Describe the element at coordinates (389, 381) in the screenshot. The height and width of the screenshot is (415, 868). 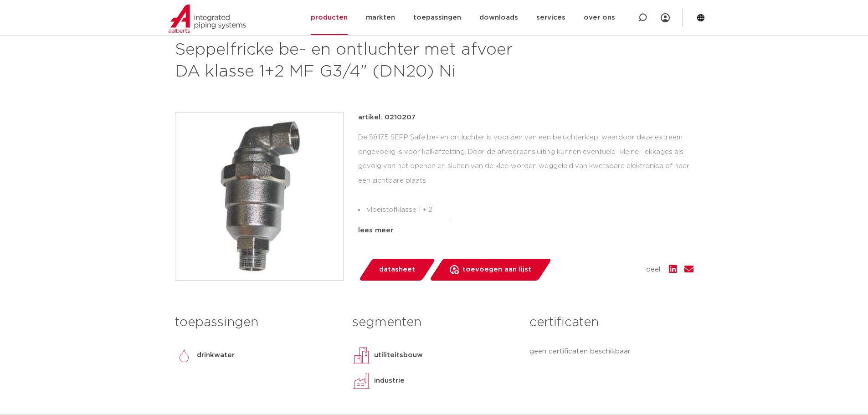
I see `p: industrie` at that location.